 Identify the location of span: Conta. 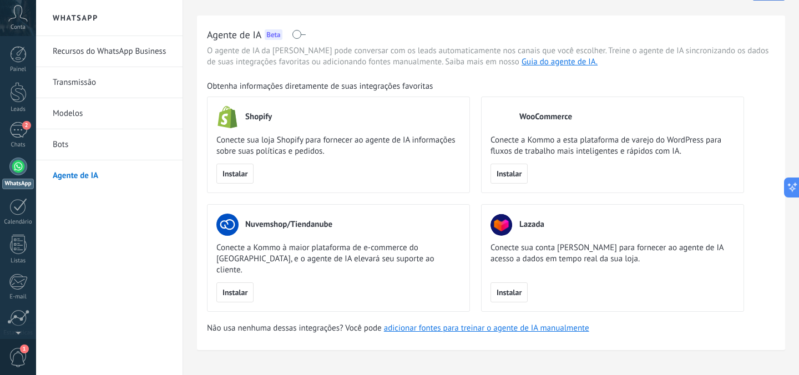
(18, 27).